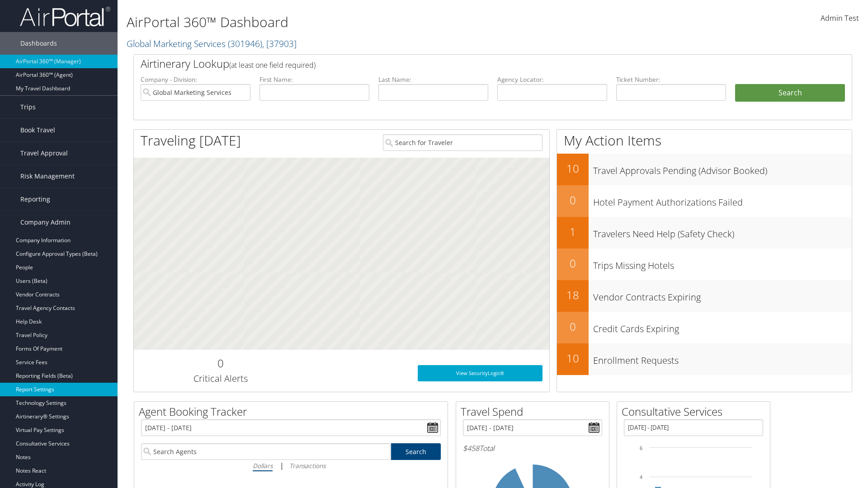 This screenshot has width=868, height=488. What do you see at coordinates (704, 201) in the screenshot?
I see `a: 0Hotel Payment Authorizations Failed` at bounding box center [704, 201].